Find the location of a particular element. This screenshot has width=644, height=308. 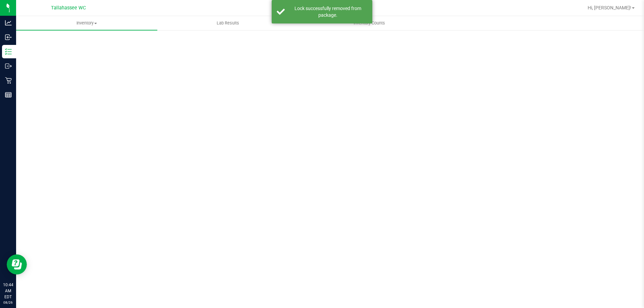

span: Inventory is located at coordinates (86, 23).